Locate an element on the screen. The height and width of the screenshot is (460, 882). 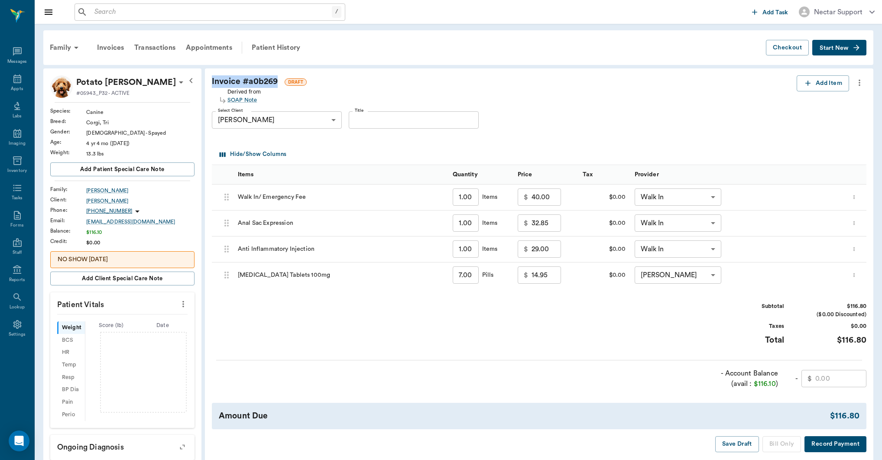
div: Lookup is located at coordinates (17, 307).